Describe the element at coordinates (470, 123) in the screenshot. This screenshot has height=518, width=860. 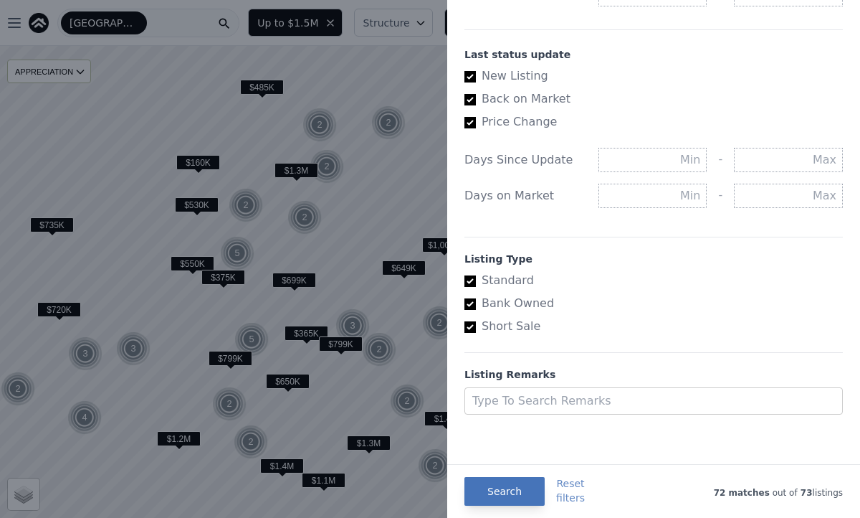
I see `input: Price Change` at that location.